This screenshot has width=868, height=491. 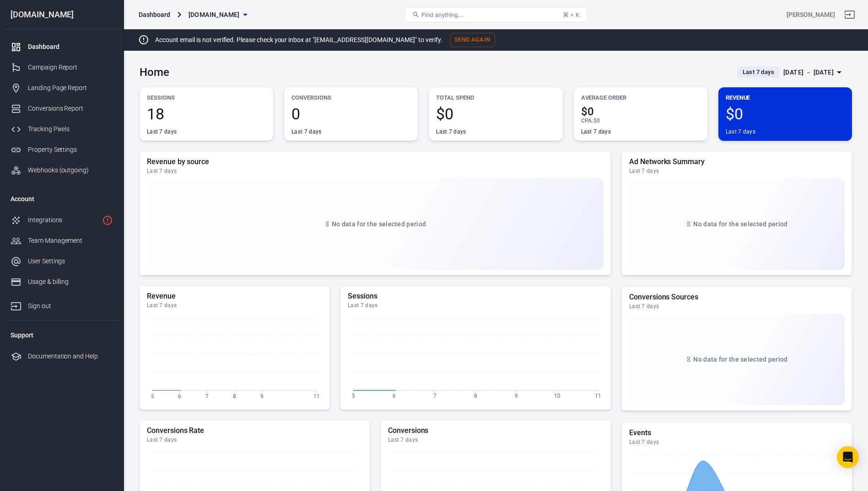 What do you see at coordinates (737, 433) in the screenshot?
I see `h5: Events` at bounding box center [737, 433].